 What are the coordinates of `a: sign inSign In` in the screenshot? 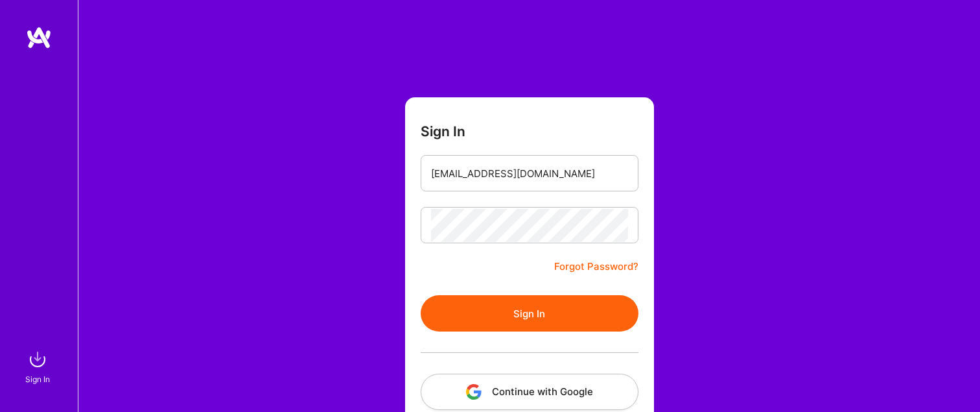 It's located at (39, 366).